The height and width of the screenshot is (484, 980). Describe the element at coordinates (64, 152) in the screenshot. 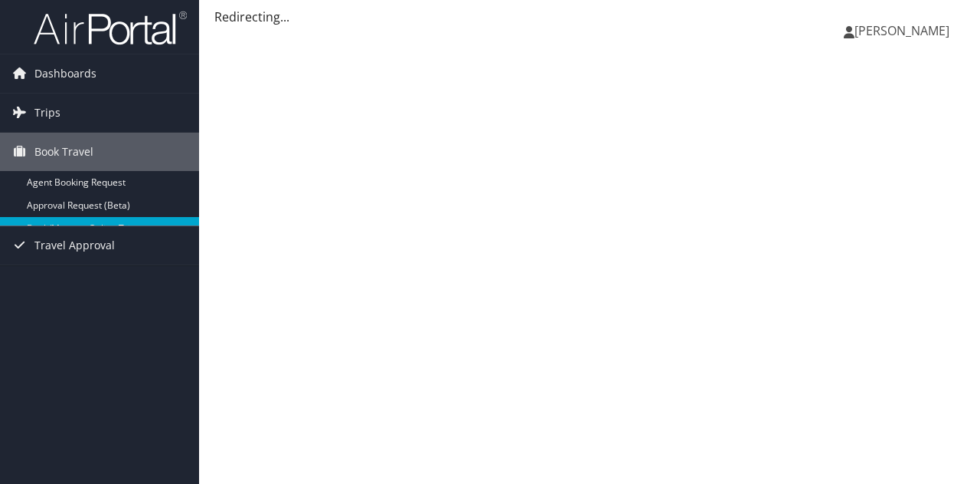

I see `span: Book Travel` at that location.